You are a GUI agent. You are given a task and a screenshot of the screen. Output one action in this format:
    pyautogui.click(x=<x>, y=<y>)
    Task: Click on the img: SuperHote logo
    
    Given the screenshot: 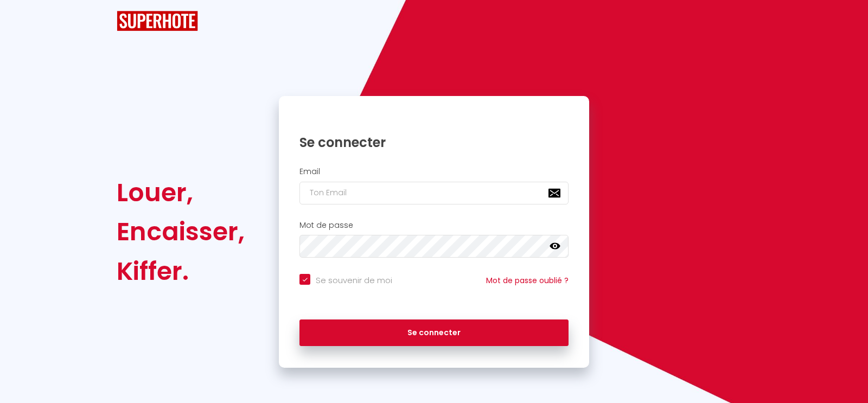 What is the action you would take?
    pyautogui.click(x=157, y=21)
    